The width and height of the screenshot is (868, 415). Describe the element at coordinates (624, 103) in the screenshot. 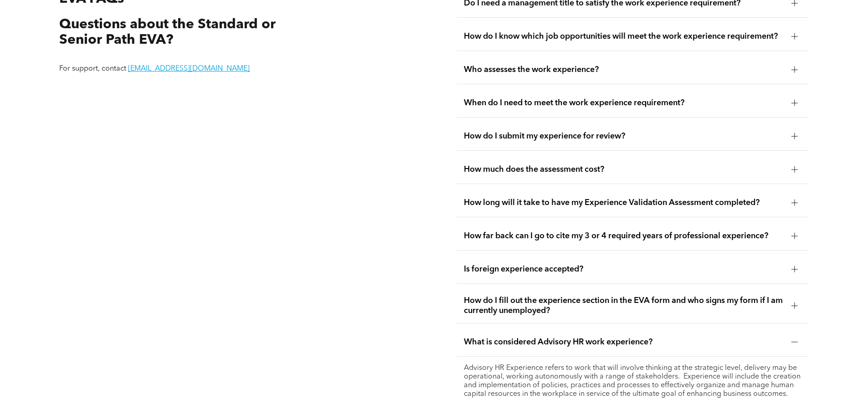

I see `span: When do I need to meet the work experience requirement?` at that location.